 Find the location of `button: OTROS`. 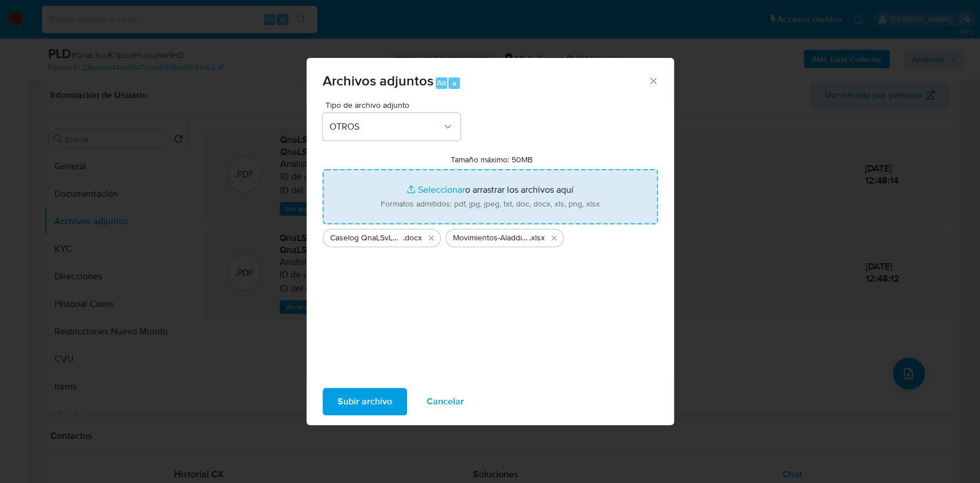

button: OTROS is located at coordinates (391, 127).